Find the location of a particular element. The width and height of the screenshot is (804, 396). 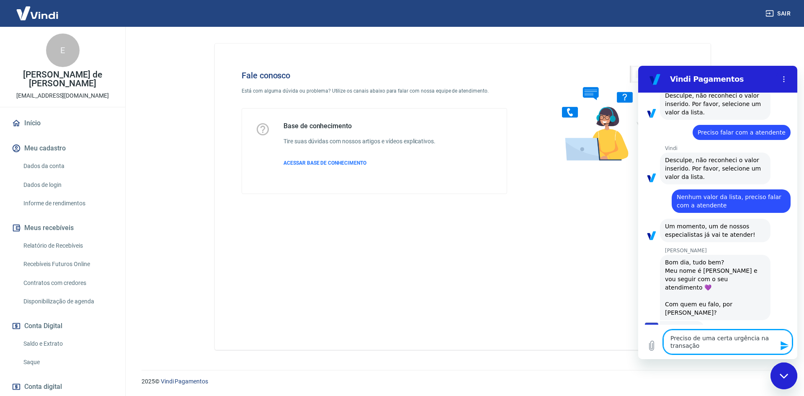

a: Dados de login is located at coordinates (67, 185).